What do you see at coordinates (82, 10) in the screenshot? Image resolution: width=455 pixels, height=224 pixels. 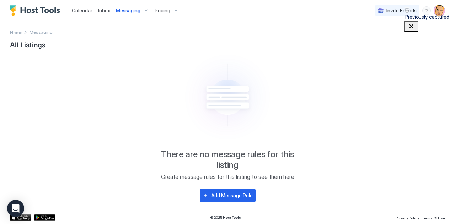 I see `a: Calendar` at bounding box center [82, 10].